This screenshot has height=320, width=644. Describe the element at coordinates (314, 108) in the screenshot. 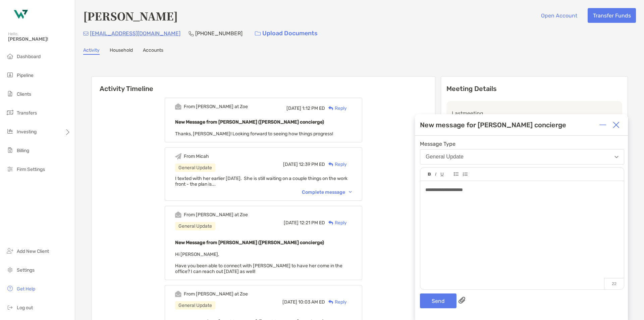

I see `span: 1:12 PM ED` at that location.